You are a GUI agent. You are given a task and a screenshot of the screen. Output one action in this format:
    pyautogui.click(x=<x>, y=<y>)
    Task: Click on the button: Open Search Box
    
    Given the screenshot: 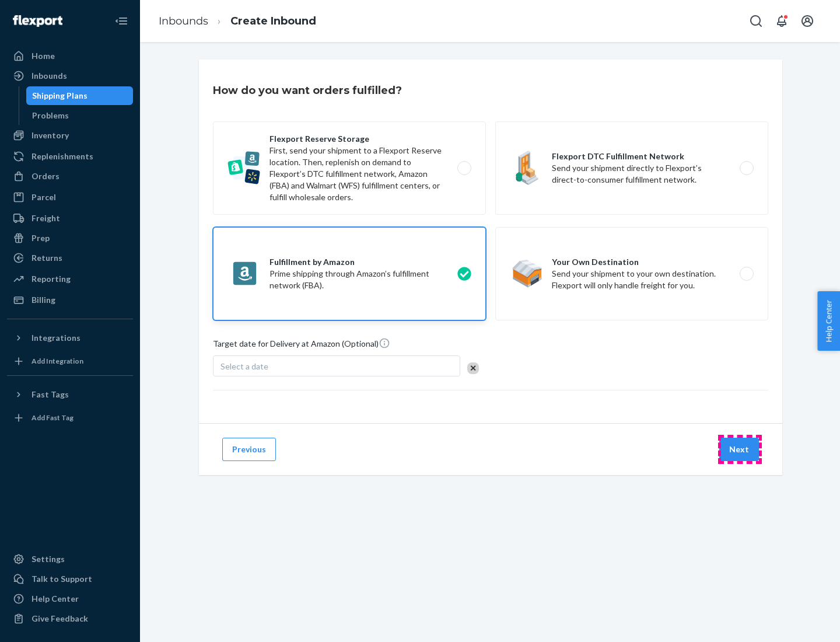 What is the action you would take?
    pyautogui.click(x=756, y=21)
    